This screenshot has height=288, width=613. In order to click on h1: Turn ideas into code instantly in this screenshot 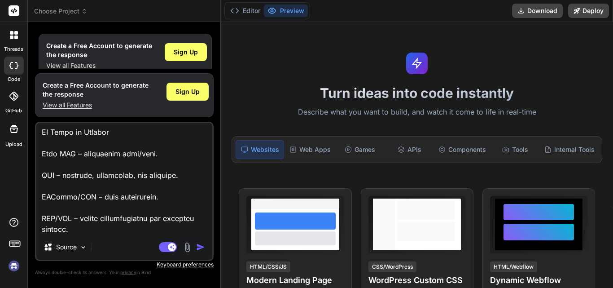, I will do `click(417, 93)`.